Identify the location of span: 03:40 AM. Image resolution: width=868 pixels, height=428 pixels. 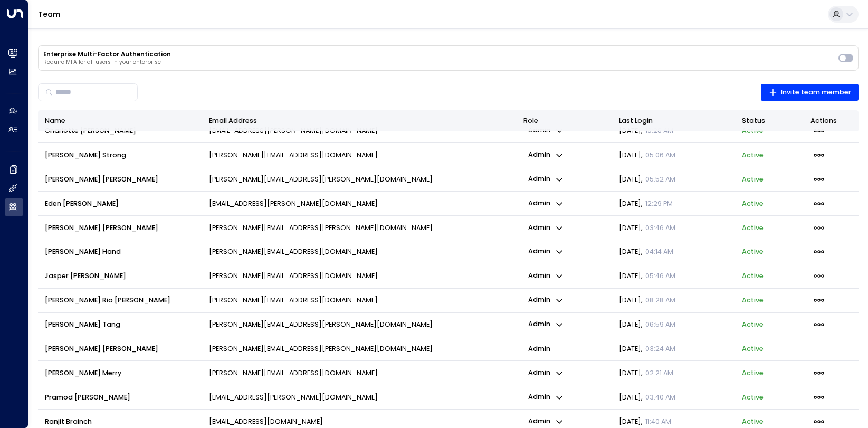
(660, 396).